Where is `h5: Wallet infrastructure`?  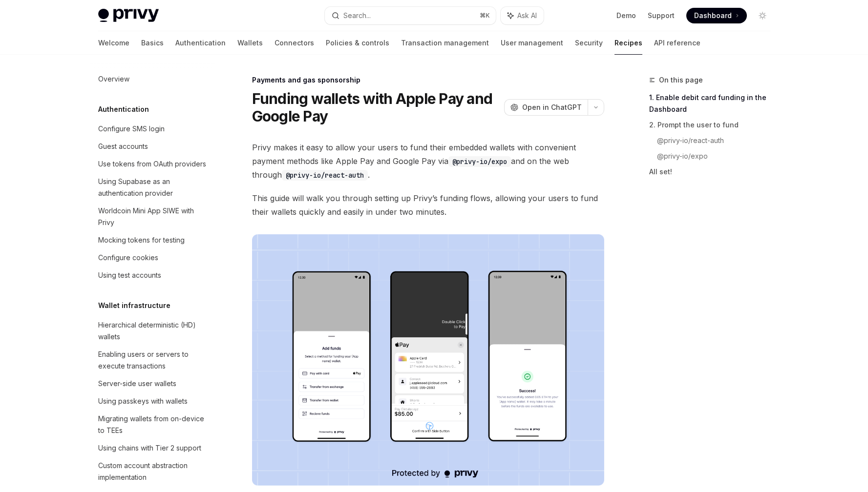 h5: Wallet infrastructure is located at coordinates (134, 306).